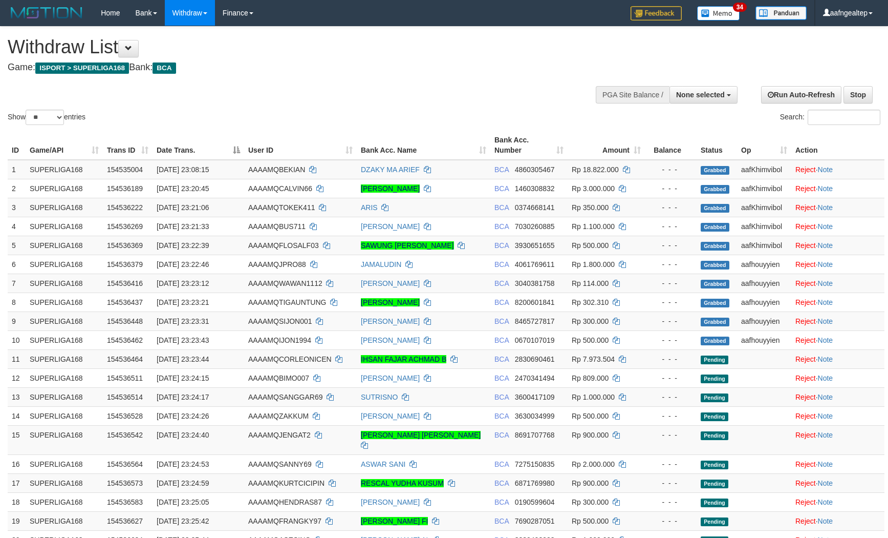  Describe the element at coordinates (764, 145) in the screenshot. I see `th: Op: activate to sort column ascending` at that location.